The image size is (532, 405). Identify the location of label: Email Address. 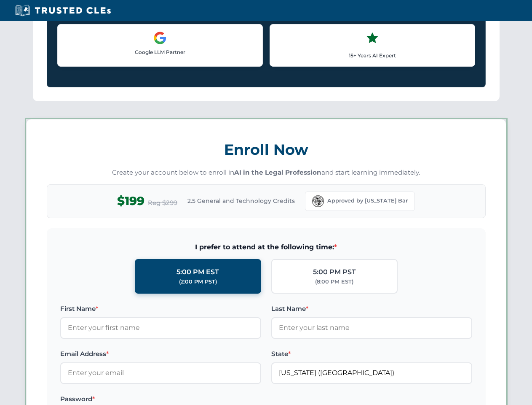
(160, 354).